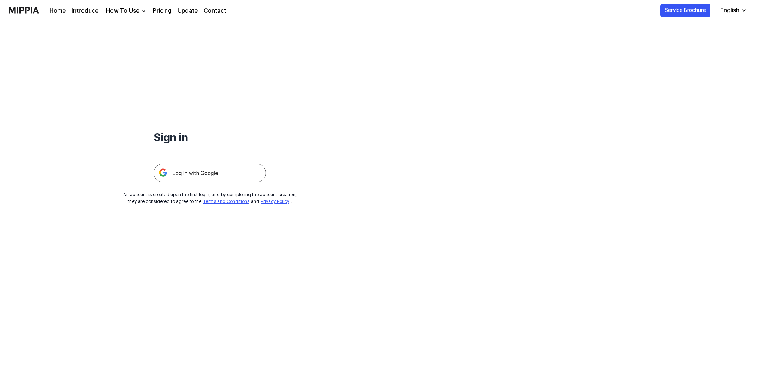  I want to click on a: Update, so click(188, 11).